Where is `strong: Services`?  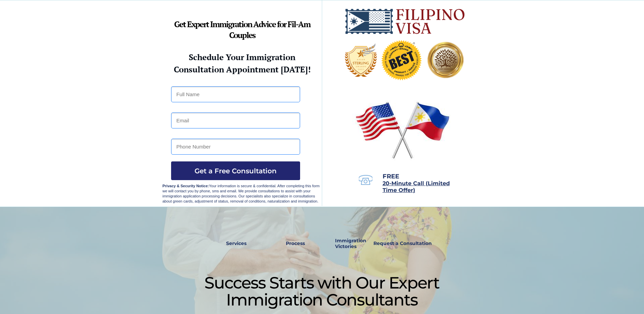
strong: Services is located at coordinates (236, 244).